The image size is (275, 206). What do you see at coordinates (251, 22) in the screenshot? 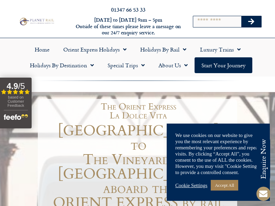
I see `button: Search` at bounding box center [251, 22].